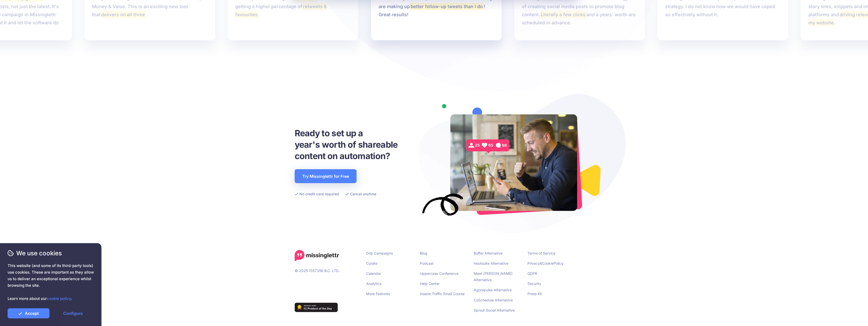  What do you see at coordinates (491, 263) in the screenshot?
I see `a: Hootsuite Alternative` at bounding box center [491, 263].